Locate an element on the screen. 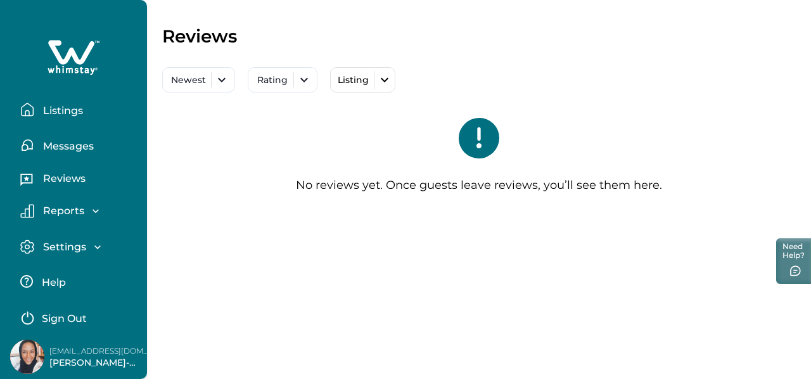  p: Help is located at coordinates (52, 282).